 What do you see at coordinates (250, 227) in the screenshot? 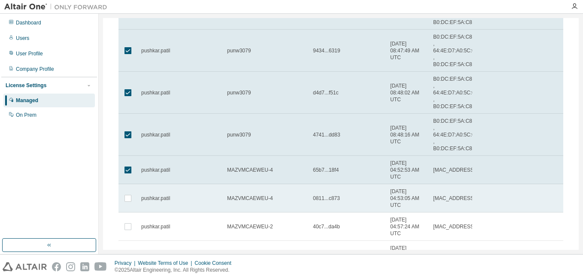
I see `span: MAZVMCAEWEU-2` at bounding box center [250, 227].